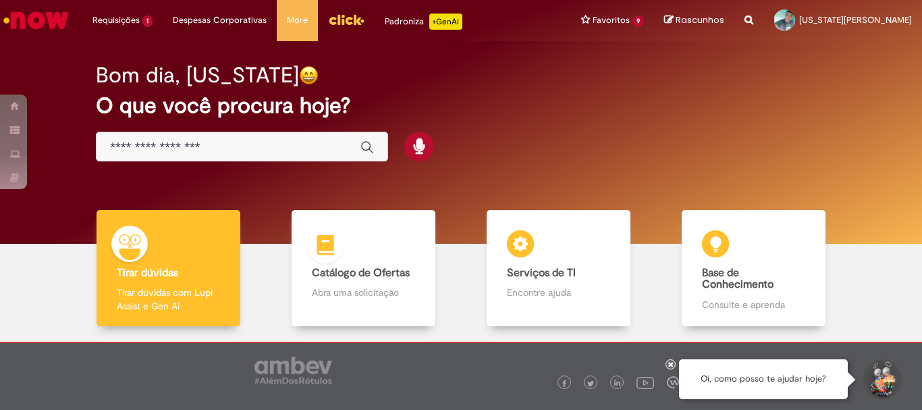 The image size is (922, 410). I want to click on div: Padroniza, so click(423, 22).